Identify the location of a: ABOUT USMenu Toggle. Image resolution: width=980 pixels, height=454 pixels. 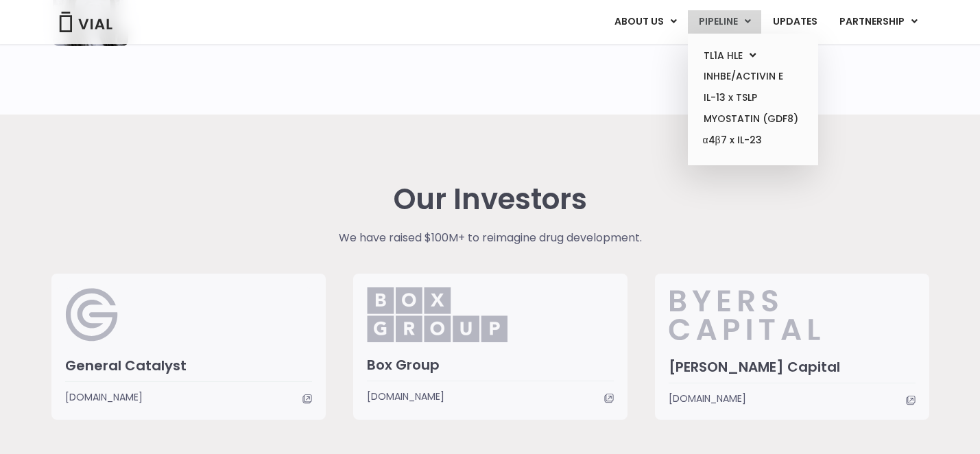
(645, 22).